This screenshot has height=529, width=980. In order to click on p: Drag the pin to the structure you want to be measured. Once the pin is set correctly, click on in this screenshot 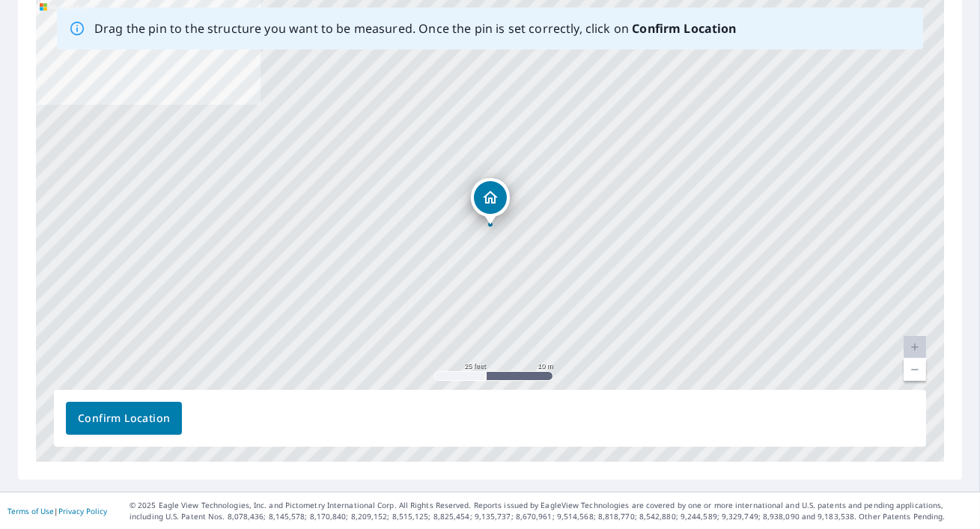, I will do `click(415, 28)`.